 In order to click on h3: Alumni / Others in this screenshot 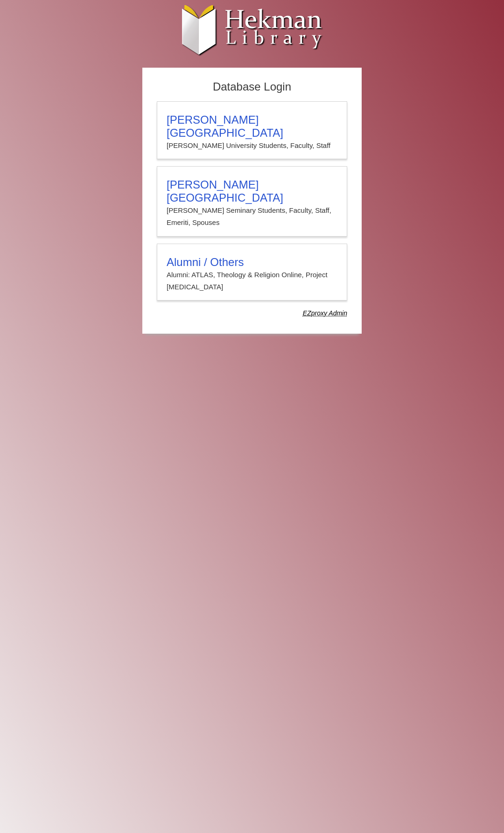, I will do `click(252, 262)`.